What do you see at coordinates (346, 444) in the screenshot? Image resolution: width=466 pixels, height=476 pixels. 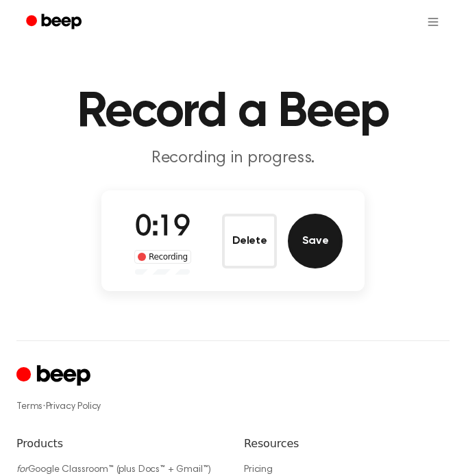 I see `h6: Resources` at bounding box center [346, 444].